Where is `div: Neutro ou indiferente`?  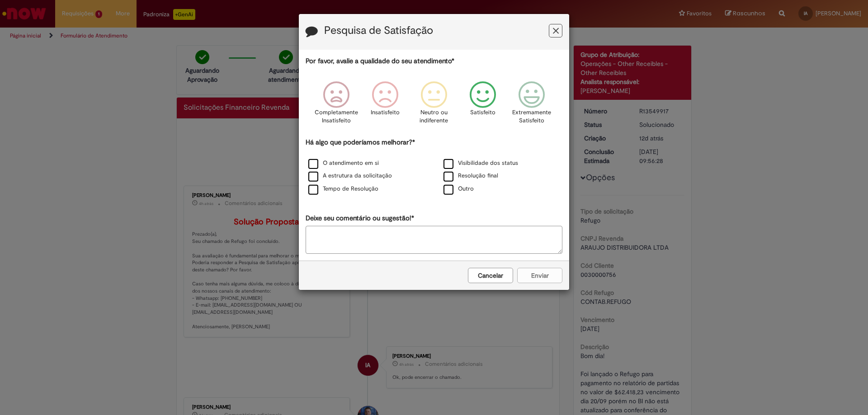
div: Neutro ou indiferente is located at coordinates (434, 105).